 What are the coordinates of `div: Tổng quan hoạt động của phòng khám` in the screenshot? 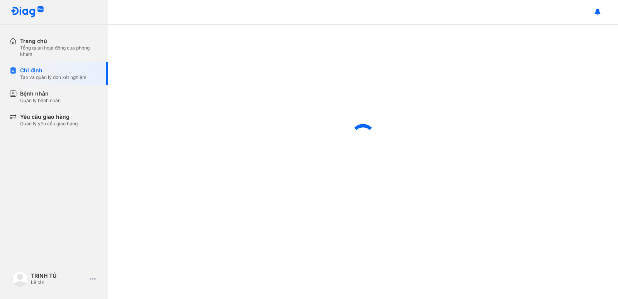 It's located at (60, 51).